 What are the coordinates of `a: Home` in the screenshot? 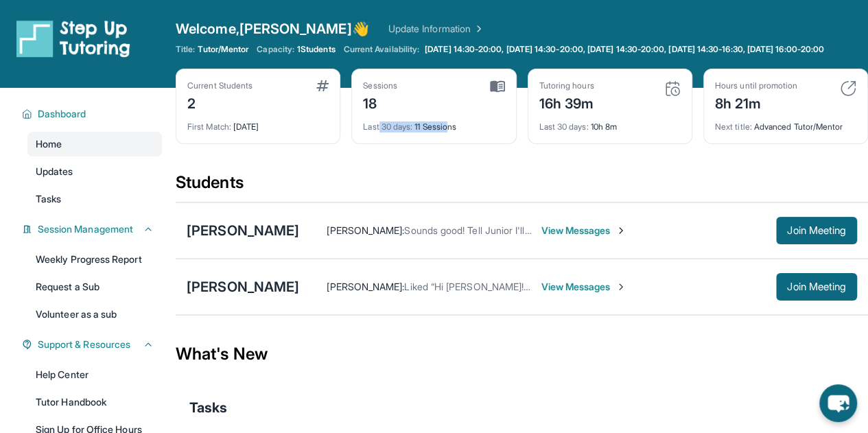 It's located at (95, 144).